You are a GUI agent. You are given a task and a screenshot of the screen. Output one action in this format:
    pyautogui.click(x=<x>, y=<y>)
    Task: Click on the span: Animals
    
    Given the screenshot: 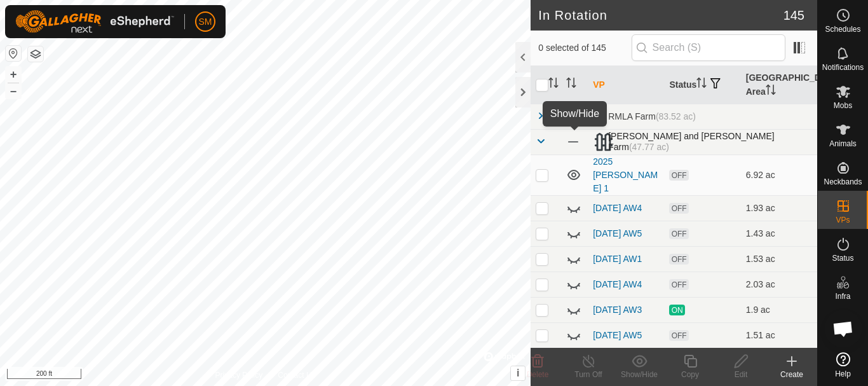 What is the action you would take?
    pyautogui.click(x=843, y=144)
    